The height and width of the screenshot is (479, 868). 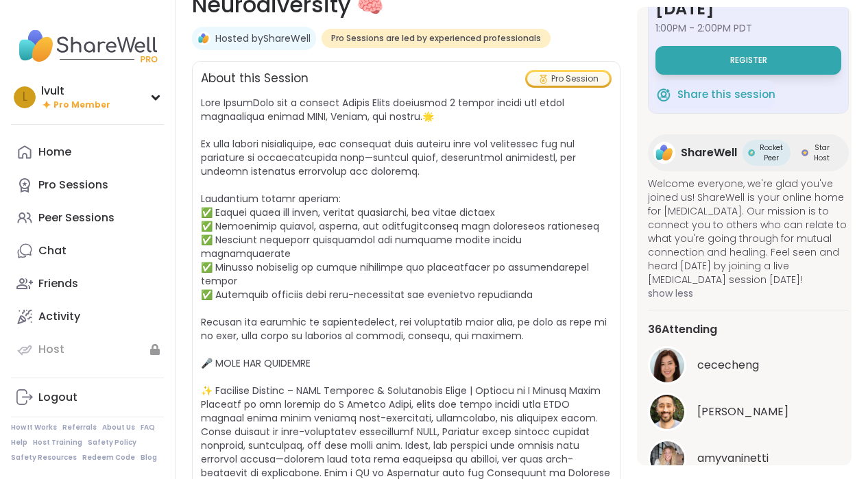 I want to click on a: Safety Resources, so click(x=43, y=457).